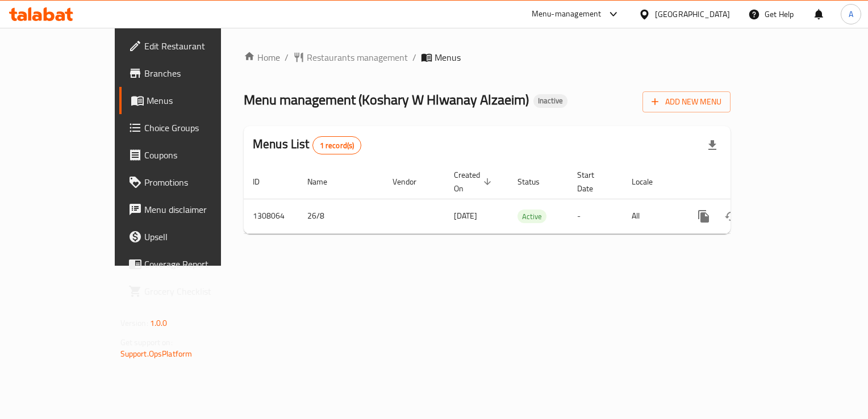 This screenshot has width=868, height=419. What do you see at coordinates (550, 101) in the screenshot?
I see `span: Inactive` at bounding box center [550, 101].